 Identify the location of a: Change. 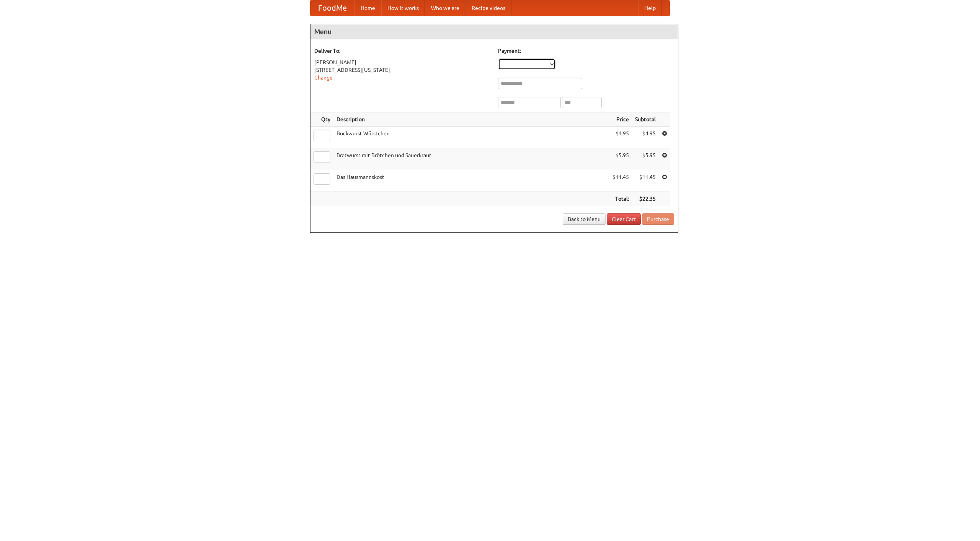
(323, 78).